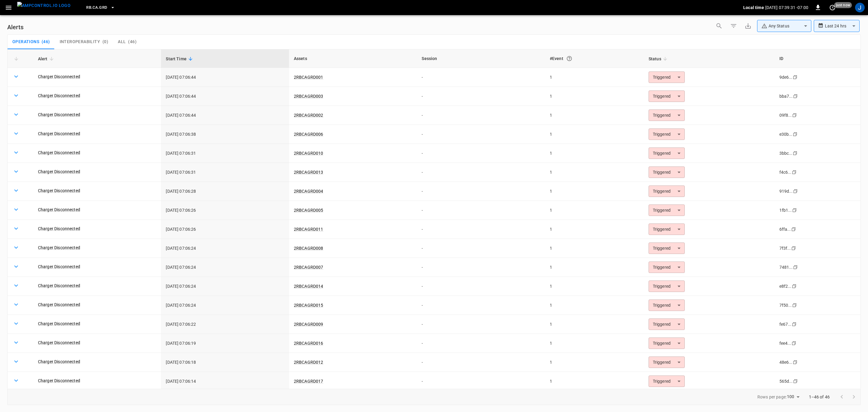 The width and height of the screenshot is (868, 412). What do you see at coordinates (308, 77) in the screenshot?
I see `a: 2RBCAGRD001` at bounding box center [308, 77].